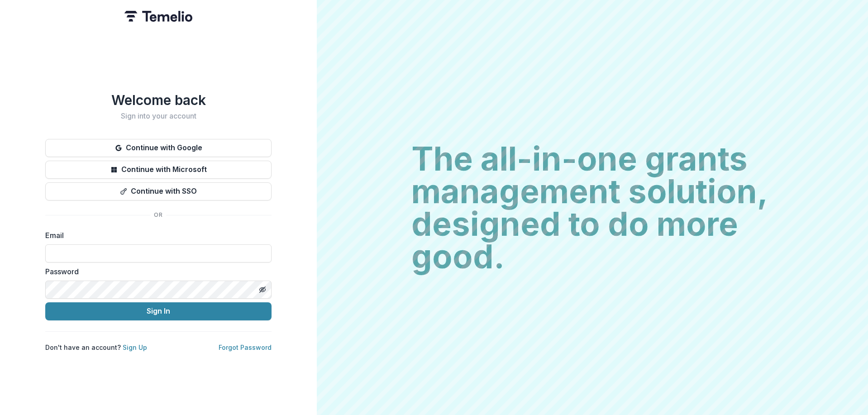 This screenshot has height=415, width=868. I want to click on h1: Welcome back, so click(158, 100).